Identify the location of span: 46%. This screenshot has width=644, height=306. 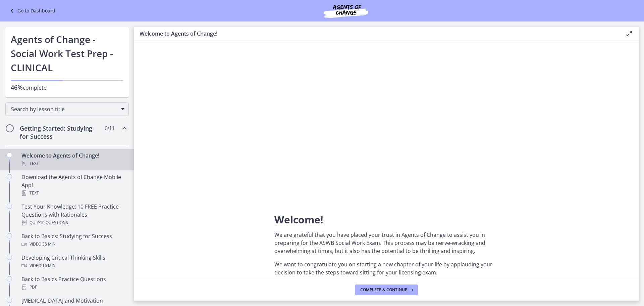
(16, 87).